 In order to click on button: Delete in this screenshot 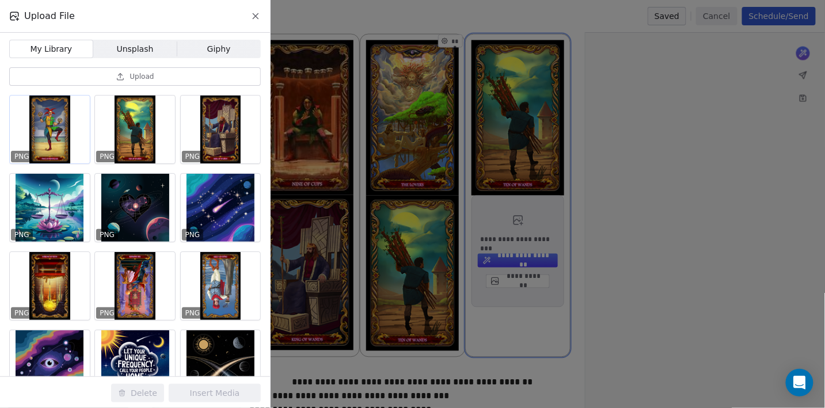, I will do `click(138, 393)`.